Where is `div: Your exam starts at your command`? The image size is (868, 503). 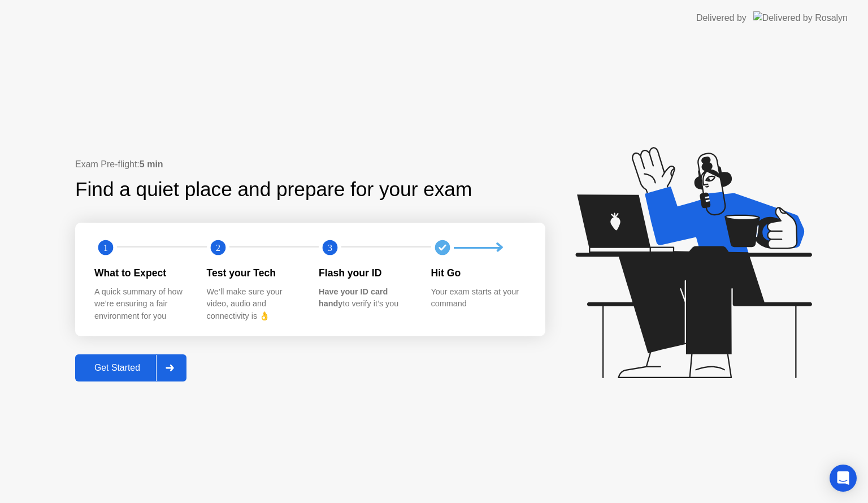
div: Your exam starts at your command is located at coordinates (478, 298).